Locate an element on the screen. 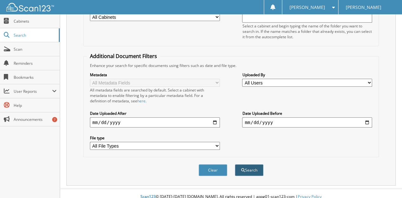 Image resolution: width=402 pixels, height=198 pixels. div: Chat Widget is located at coordinates (387, 182).